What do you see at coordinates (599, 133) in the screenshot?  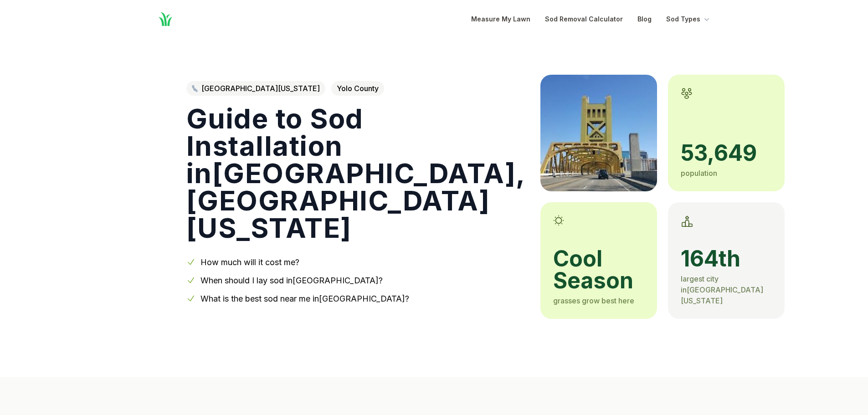 I see `img: A picture of West Sacramento` at bounding box center [599, 133].